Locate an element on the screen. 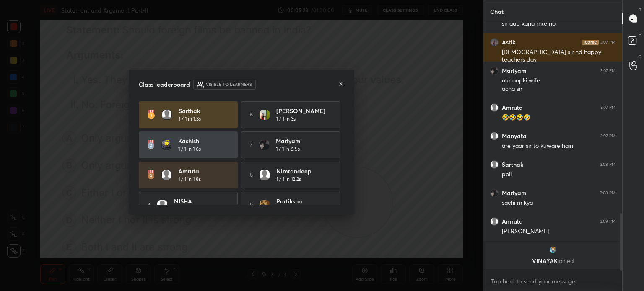 The height and width of the screenshot is (291, 644). p: VINAYAK is located at coordinates (552, 261).